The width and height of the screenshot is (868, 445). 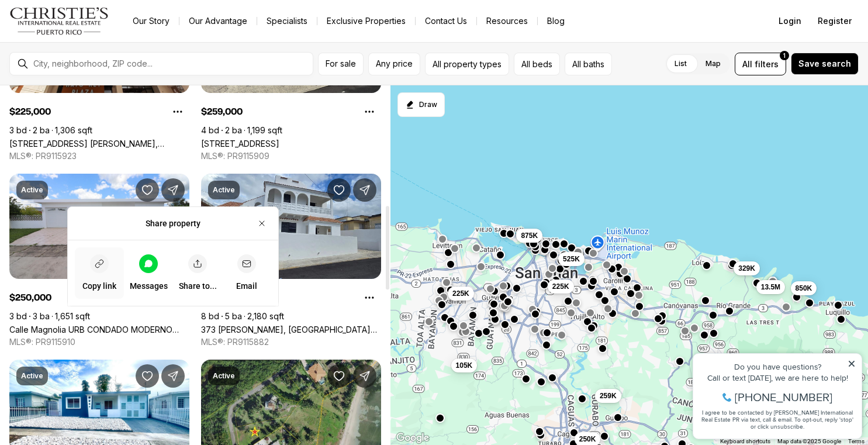 What do you see at coordinates (680, 64) in the screenshot?
I see `label: List` at bounding box center [680, 64].